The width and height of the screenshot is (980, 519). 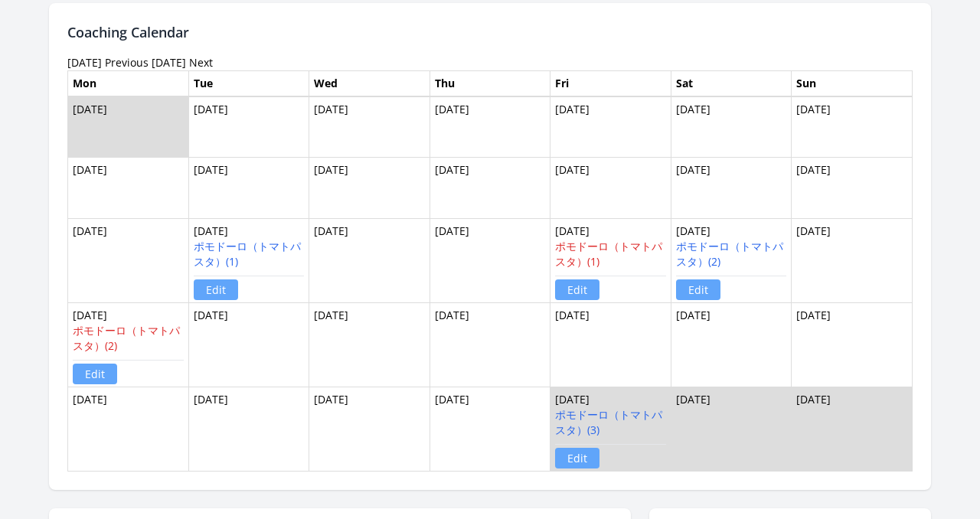 What do you see at coordinates (611, 84) in the screenshot?
I see `th: Fri` at bounding box center [611, 84].